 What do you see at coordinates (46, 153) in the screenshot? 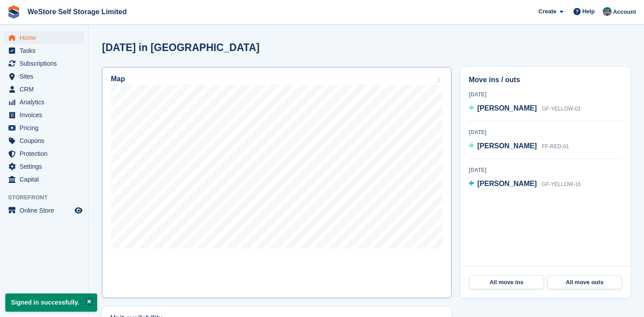
I see `span: Protection` at bounding box center [46, 153].